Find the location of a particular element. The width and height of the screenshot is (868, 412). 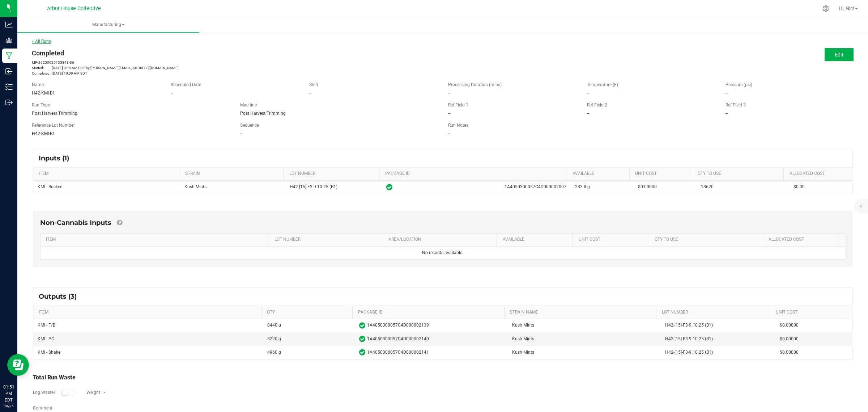

span: Manufacturing is located at coordinates (108, 25).